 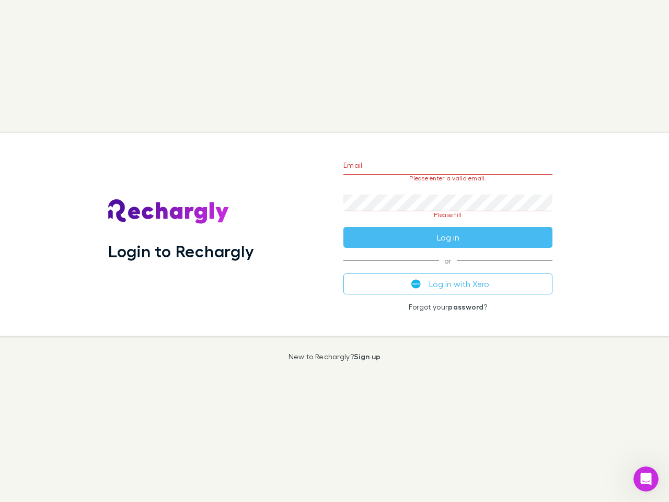 I want to click on a: Sign up, so click(x=367, y=356).